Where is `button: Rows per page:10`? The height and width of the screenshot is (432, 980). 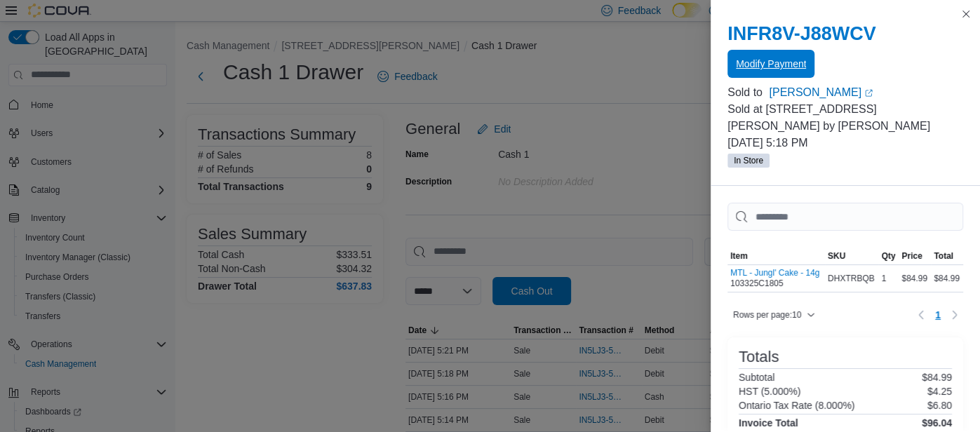 button: Rows per page:10 is located at coordinates (774, 315).